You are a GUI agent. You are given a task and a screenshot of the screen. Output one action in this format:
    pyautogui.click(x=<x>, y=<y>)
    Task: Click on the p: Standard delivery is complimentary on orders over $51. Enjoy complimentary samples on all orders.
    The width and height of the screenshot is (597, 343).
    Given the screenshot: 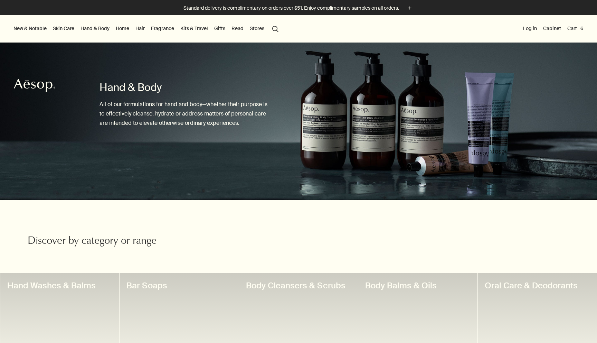 What is the action you would take?
    pyautogui.click(x=291, y=8)
    